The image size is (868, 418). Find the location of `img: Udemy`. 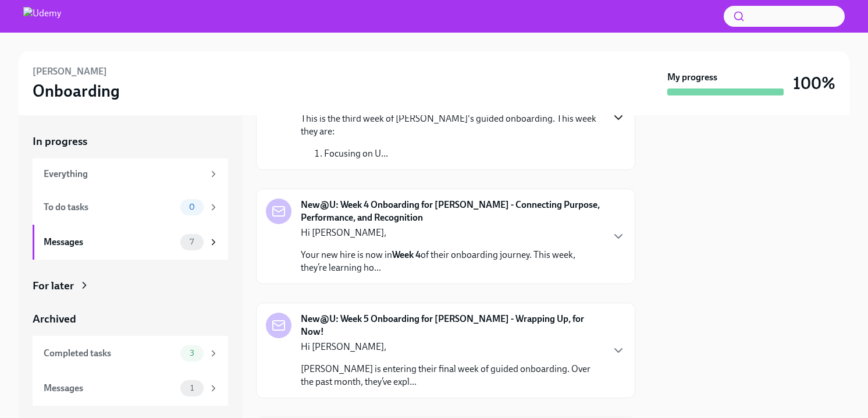

img: Udemy is located at coordinates (42, 17).